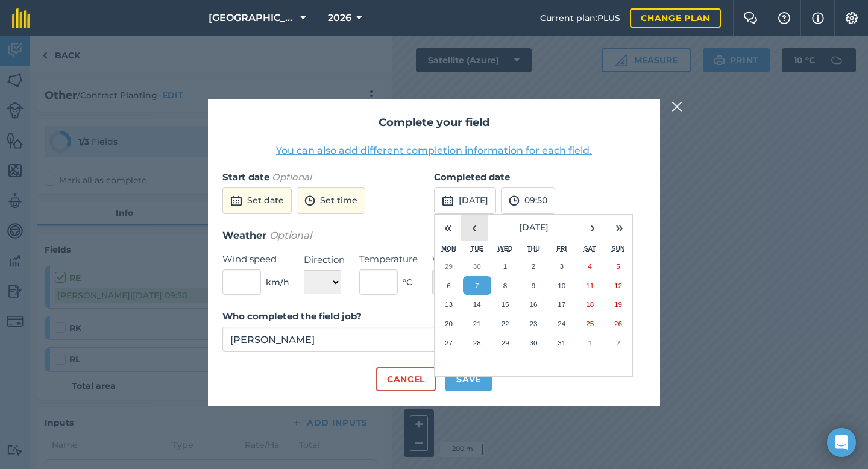 The height and width of the screenshot is (469, 868). Describe the element at coordinates (505, 249) in the screenshot. I see `abbr: Wednesday` at that location.